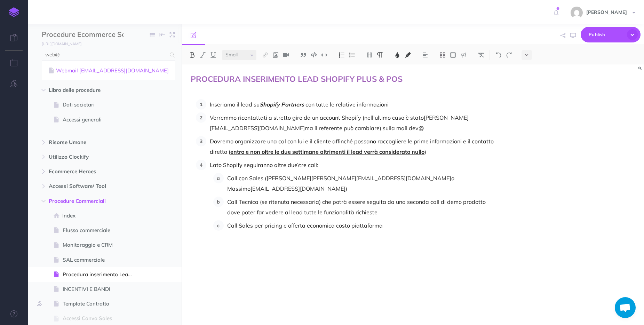  What do you see at coordinates (213, 55) in the screenshot?
I see `img: Underline button` at bounding box center [213, 55].